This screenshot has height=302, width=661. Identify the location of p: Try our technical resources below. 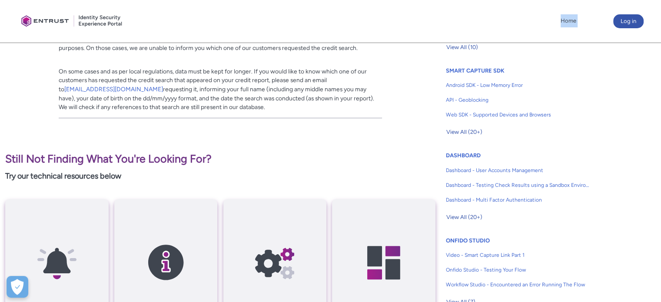
(220, 176).